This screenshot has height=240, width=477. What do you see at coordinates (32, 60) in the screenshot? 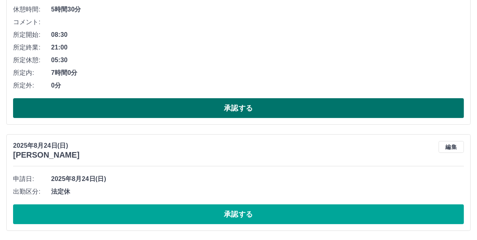
I see `span: 所定休憩:` at bounding box center [32, 60].